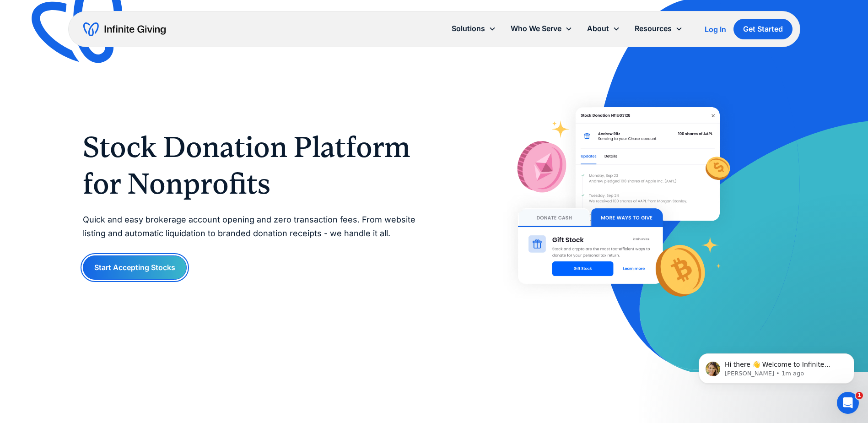  What do you see at coordinates (763, 29) in the screenshot?
I see `a: Get Started` at bounding box center [763, 29].